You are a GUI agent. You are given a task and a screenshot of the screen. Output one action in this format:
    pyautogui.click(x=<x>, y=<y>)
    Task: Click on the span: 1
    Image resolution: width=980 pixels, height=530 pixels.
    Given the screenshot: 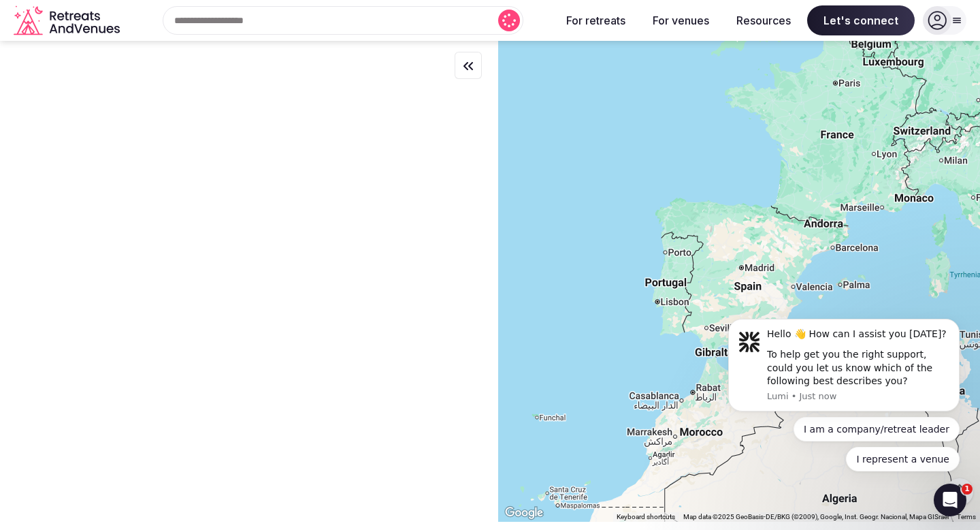 What is the action you would take?
    pyautogui.click(x=967, y=489)
    